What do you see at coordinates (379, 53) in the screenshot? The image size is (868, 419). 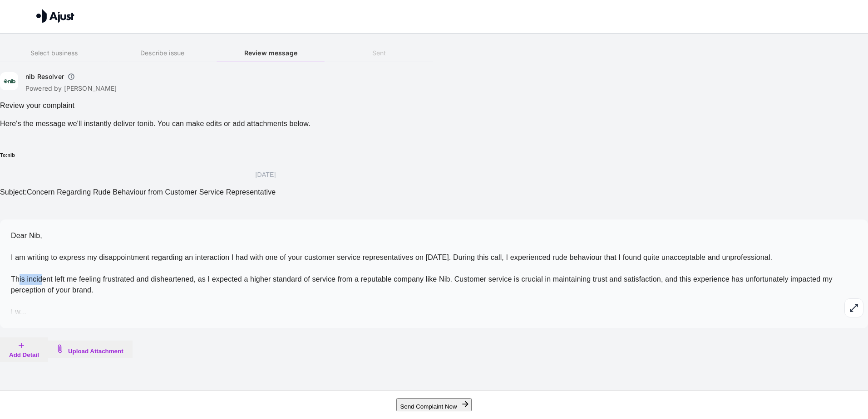 I see `h6: Sent` at bounding box center [379, 53].